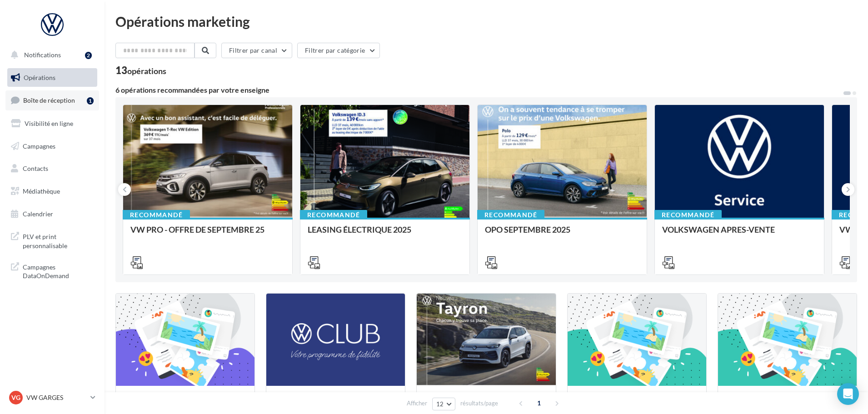 This screenshot has height=414, width=868. I want to click on a: Médiathèque, so click(52, 191).